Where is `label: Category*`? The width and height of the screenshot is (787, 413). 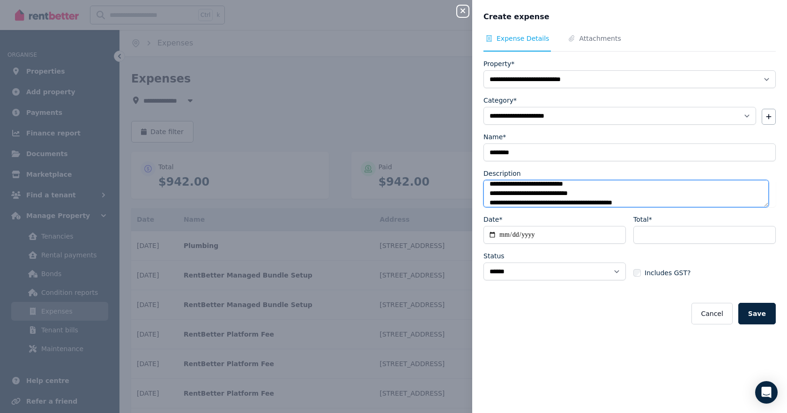 label: Category* is located at coordinates (500, 100).